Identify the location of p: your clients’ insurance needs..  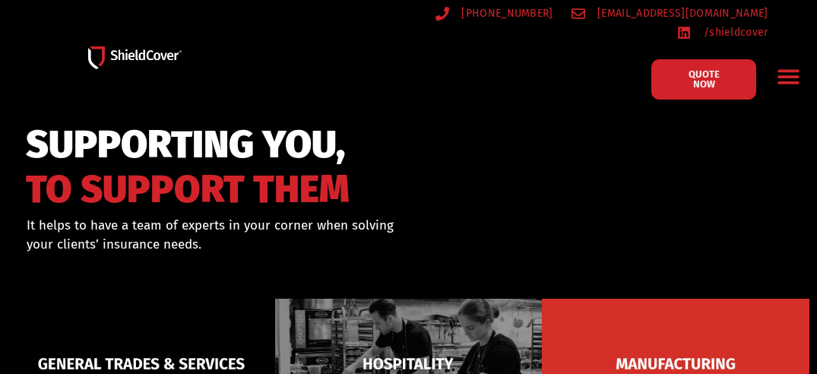
(242, 245).